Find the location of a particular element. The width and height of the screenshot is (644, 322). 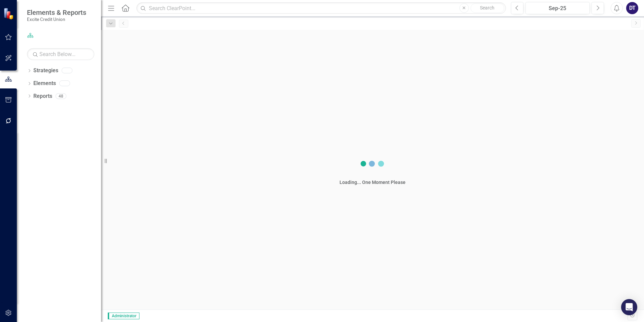

button: DT is located at coordinates (632, 8).